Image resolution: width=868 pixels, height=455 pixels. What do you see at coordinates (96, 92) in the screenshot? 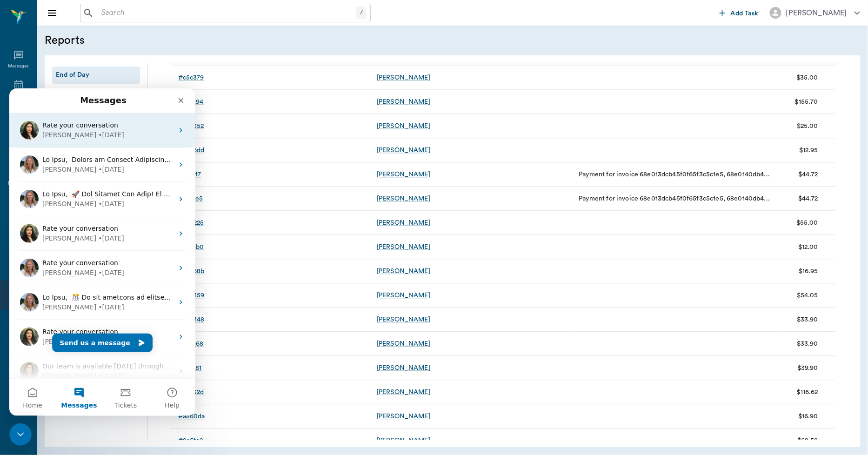
I see `button: Summary` at bounding box center [96, 92].